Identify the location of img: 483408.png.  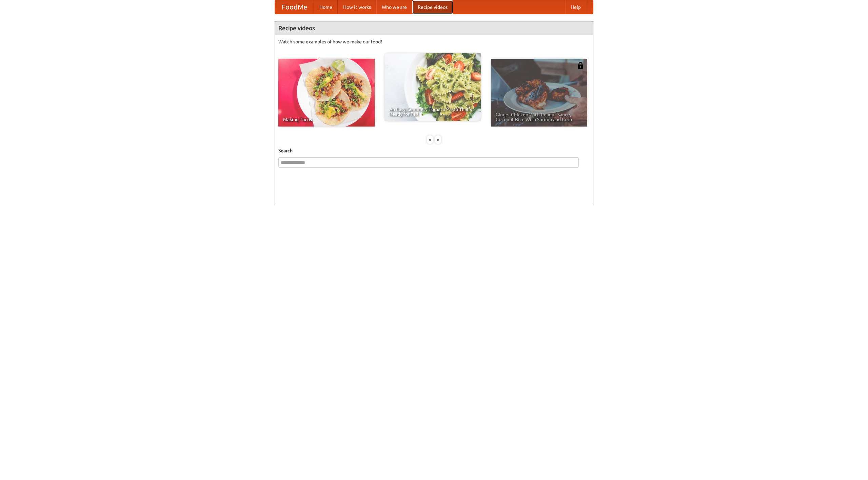
(580, 65).